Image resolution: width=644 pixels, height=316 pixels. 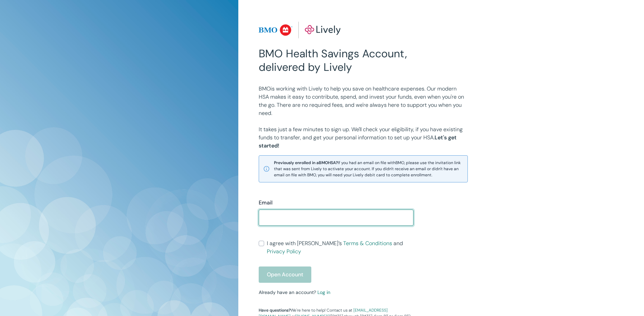 What do you see at coordinates (283, 251) in the screenshot?
I see `a: Privacy Policy` at bounding box center [283, 251].